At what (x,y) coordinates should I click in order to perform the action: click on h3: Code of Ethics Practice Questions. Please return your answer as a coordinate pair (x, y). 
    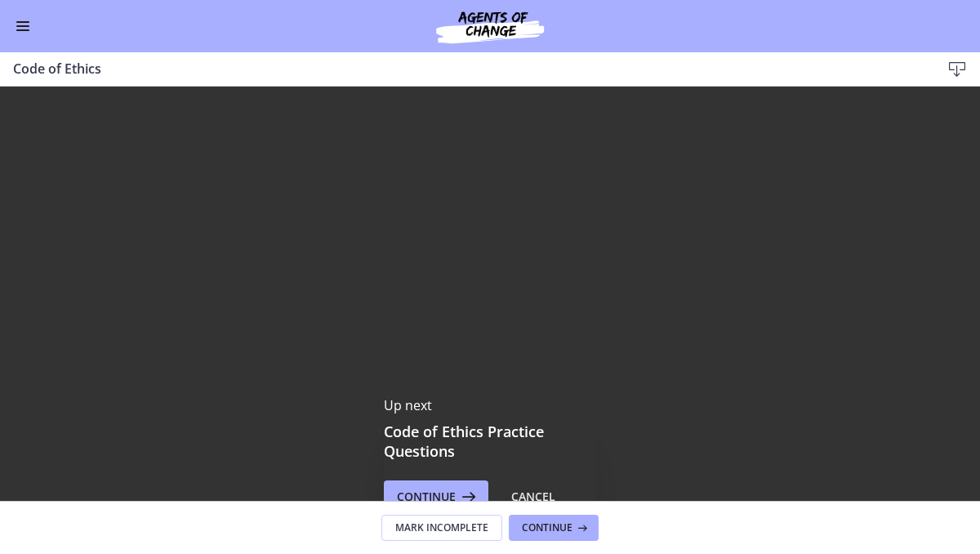
    Looking at the image, I should click on (490, 441).